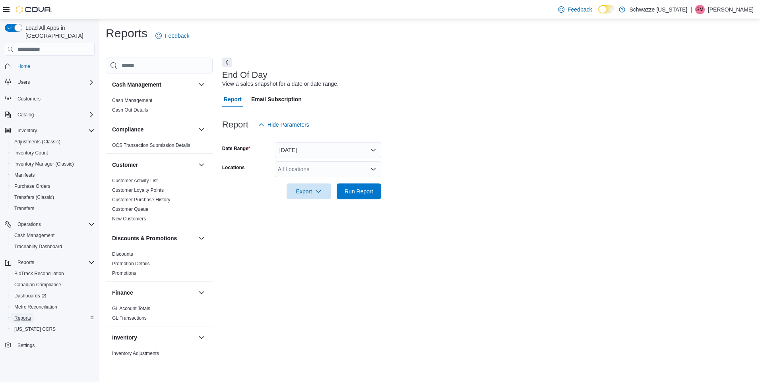  I want to click on button: Purchase Orders, so click(53, 186).